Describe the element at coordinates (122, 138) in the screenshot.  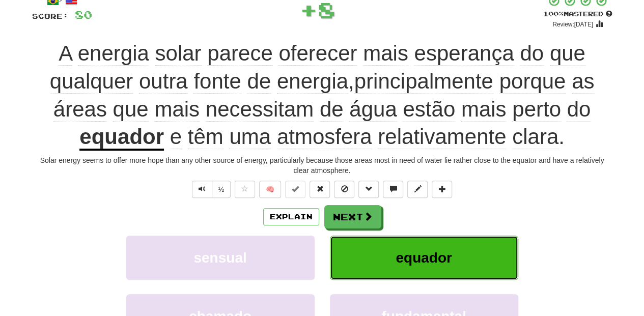
I see `u: equador` at that location.